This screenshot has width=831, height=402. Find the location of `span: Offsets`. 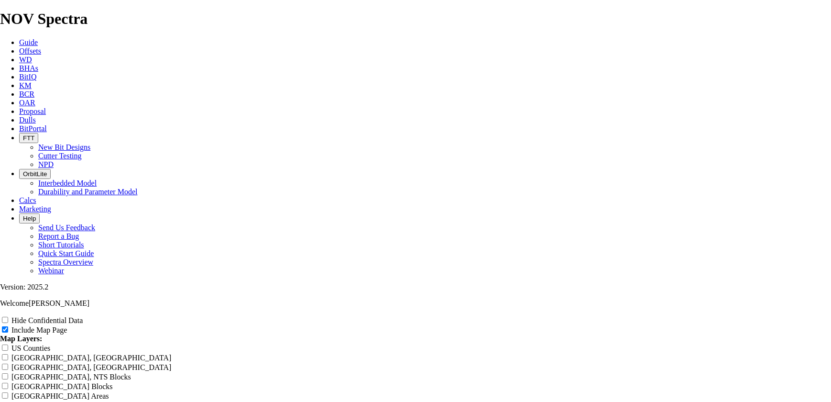

span: Offsets is located at coordinates (30, 51).